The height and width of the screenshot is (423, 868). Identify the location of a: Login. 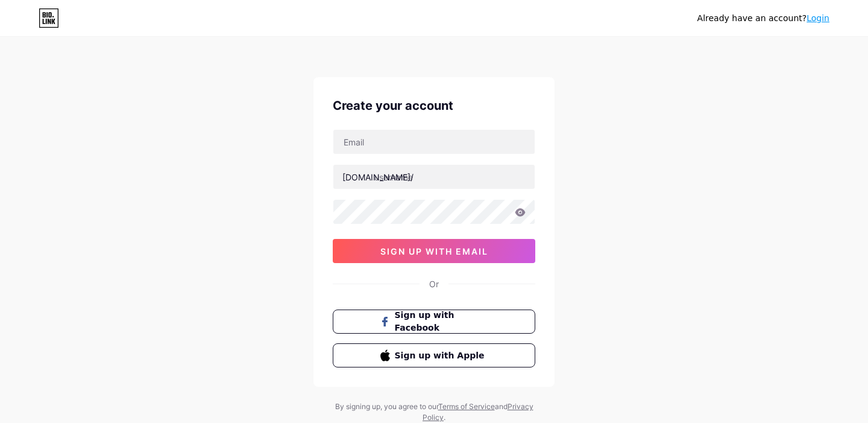
(818, 18).